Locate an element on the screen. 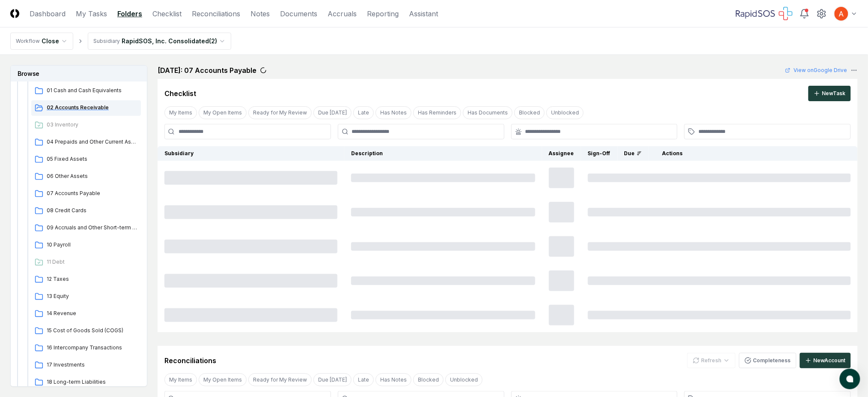  h3: Browse is located at coordinates (79, 74).